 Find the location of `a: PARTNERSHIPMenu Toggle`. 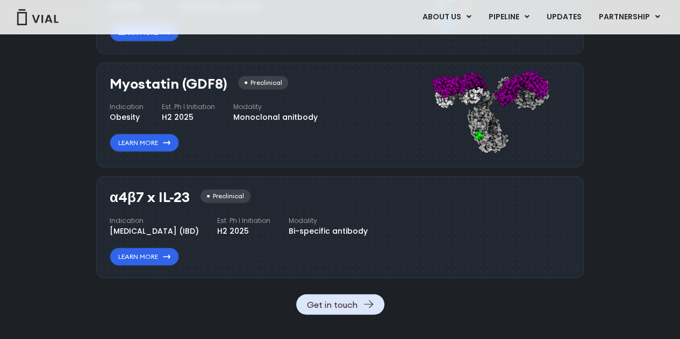

a: PARTNERSHIPMenu Toggle is located at coordinates (629, 17).